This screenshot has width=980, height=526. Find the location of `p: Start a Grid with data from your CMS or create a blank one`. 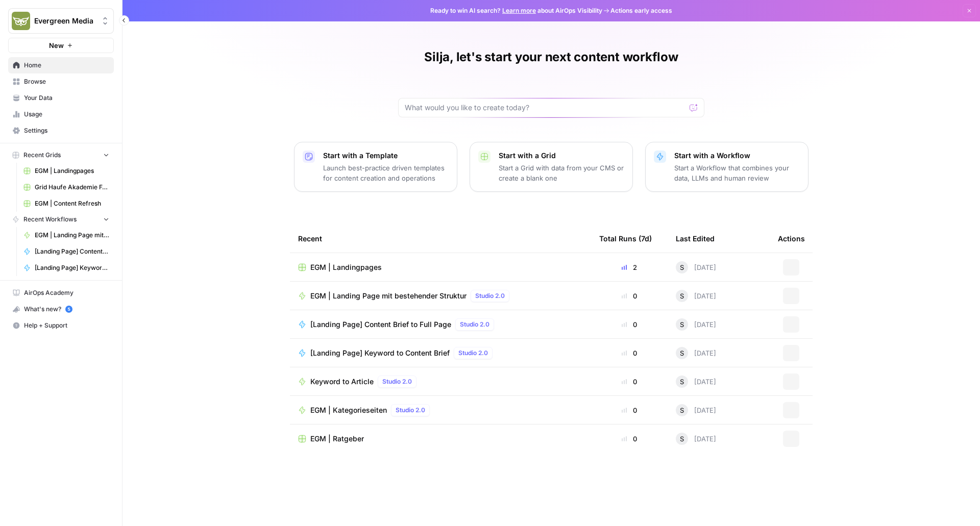

p: Start a Grid with data from your CMS or create a blank one is located at coordinates (562, 173).